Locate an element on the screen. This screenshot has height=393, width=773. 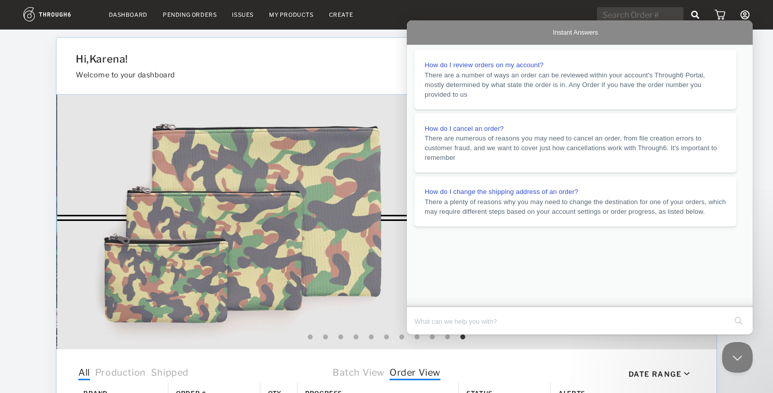
a: How do I review orders on my account?There are a number of ways an order can be reviewed within y... is located at coordinates (168, 59).